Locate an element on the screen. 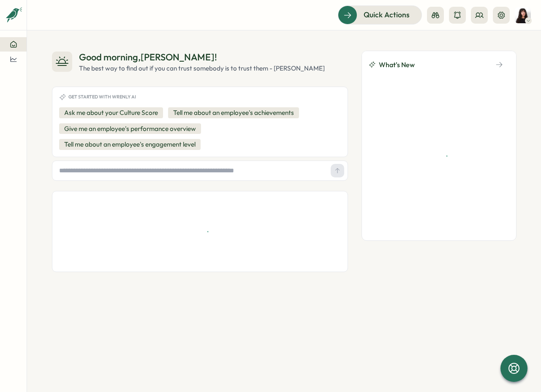 The height and width of the screenshot is (392, 541). img: Kelly Rosa is located at coordinates (523, 15).